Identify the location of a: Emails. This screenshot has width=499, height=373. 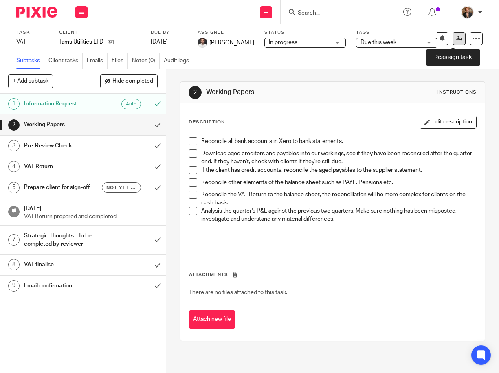
(97, 61).